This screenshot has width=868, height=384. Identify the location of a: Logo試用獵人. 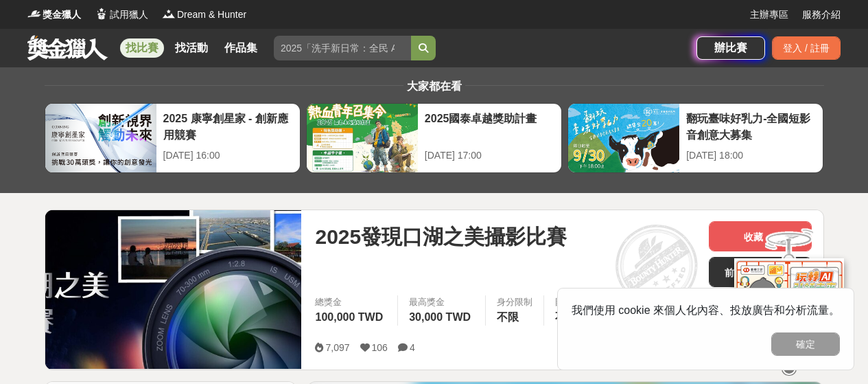
(121, 14).